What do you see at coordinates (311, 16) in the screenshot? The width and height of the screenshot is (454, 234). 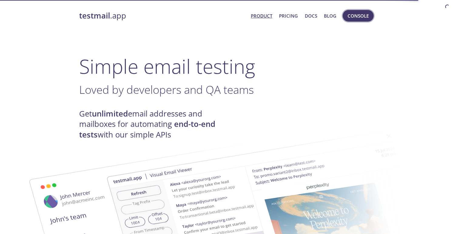 I see `a: Docs` at bounding box center [311, 16].